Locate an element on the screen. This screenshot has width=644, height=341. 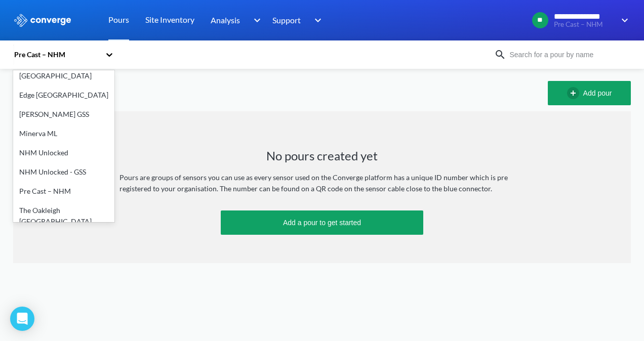
div: Open Intercom Messenger is located at coordinates (22, 319).